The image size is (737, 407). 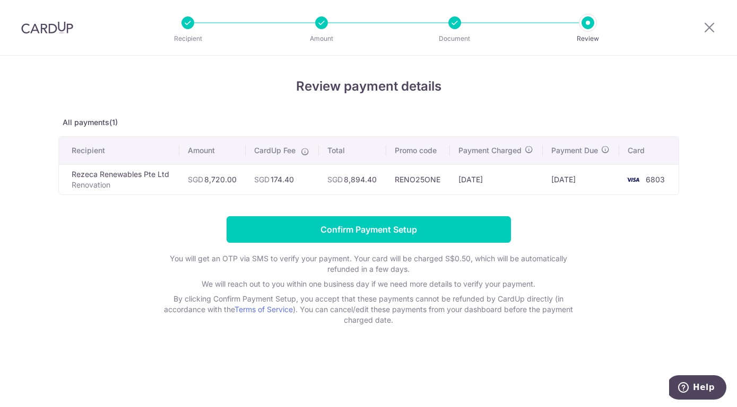 I want to click on th: Recipient, so click(x=119, y=151).